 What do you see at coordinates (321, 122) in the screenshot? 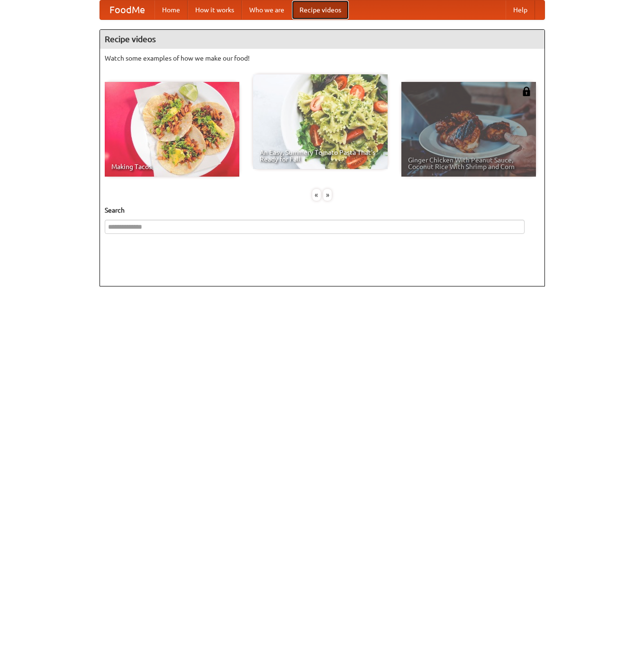
I see `a: An Easy, Summery Tomato Pasta That's Ready for Fall` at bounding box center [321, 122].